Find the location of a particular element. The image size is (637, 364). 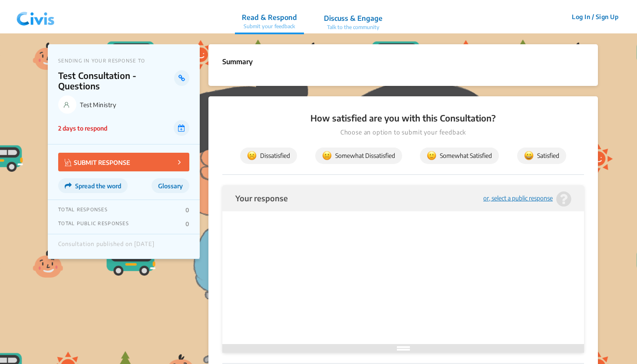

p: SUBMIT RESPONSE is located at coordinates (97, 162).